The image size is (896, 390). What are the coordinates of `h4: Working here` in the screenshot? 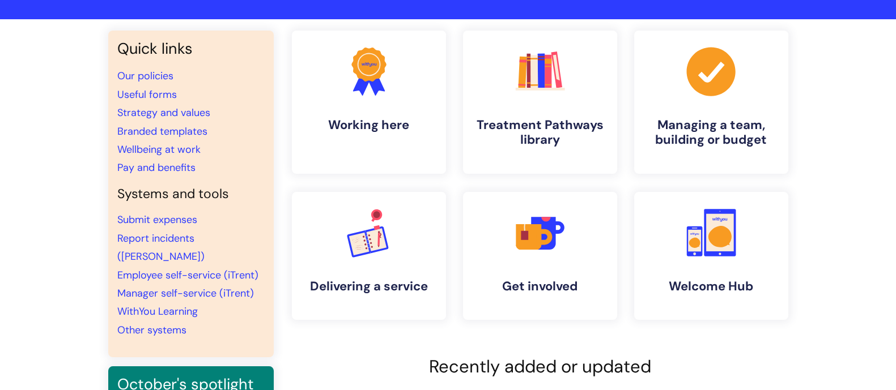 It's located at (369, 125).